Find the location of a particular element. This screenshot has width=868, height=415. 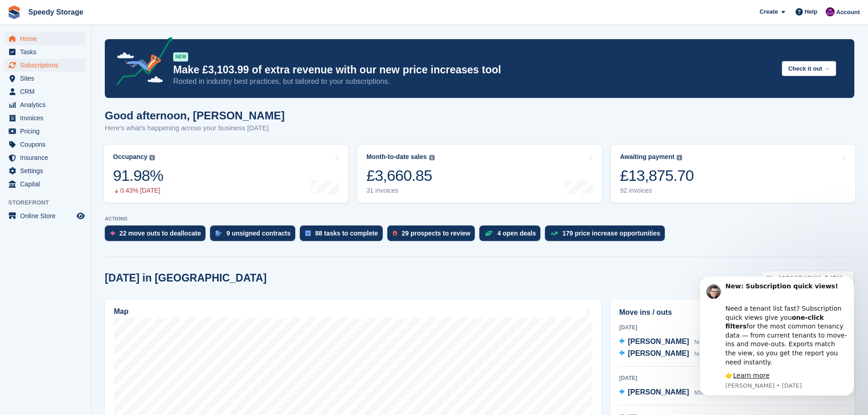

span: Capital is located at coordinates (48, 184).